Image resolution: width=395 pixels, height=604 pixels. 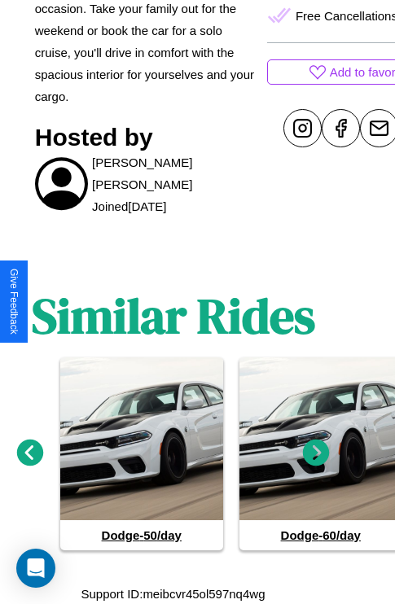 What do you see at coordinates (147, 138) in the screenshot?
I see `h3: Hosted by` at bounding box center [147, 138].